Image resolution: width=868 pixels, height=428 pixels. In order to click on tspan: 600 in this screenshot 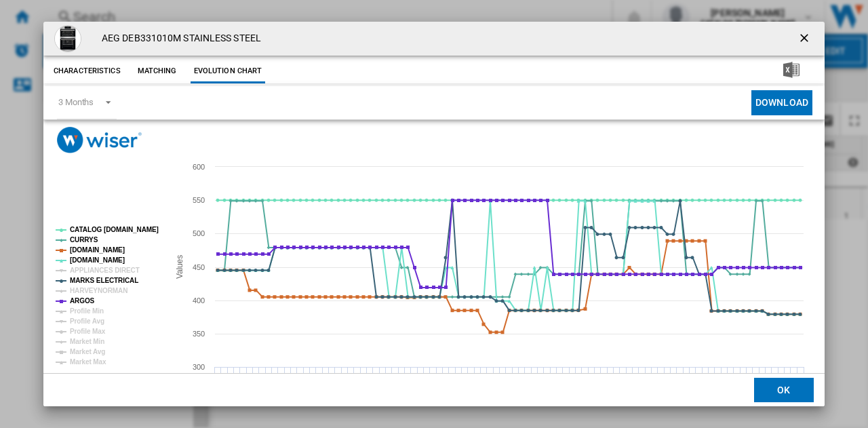, I will do `click(199, 167)`.